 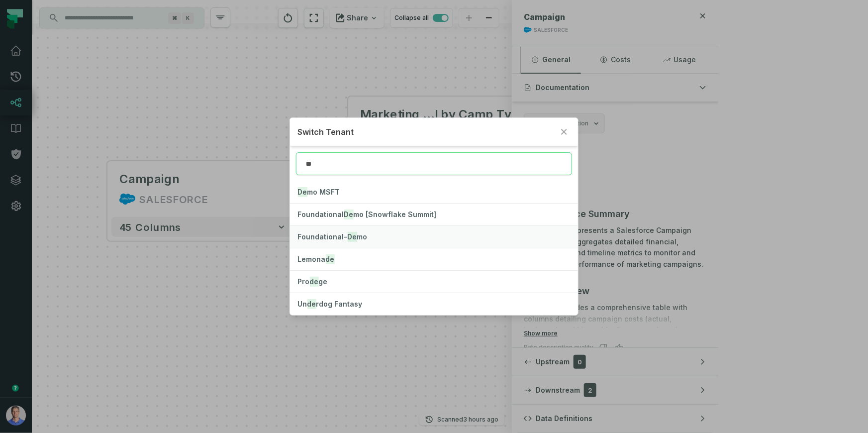 What do you see at coordinates (564, 132) in the screenshot?
I see `button: Close` at bounding box center [564, 132].